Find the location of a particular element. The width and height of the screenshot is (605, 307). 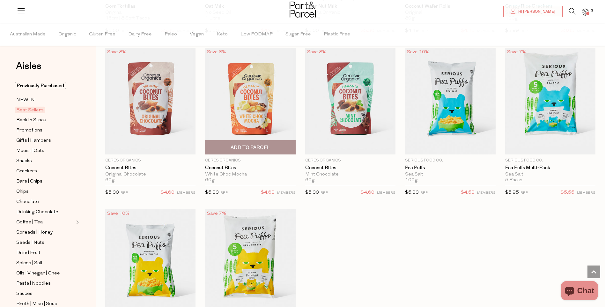

span: Chocolate is located at coordinates (27, 202).